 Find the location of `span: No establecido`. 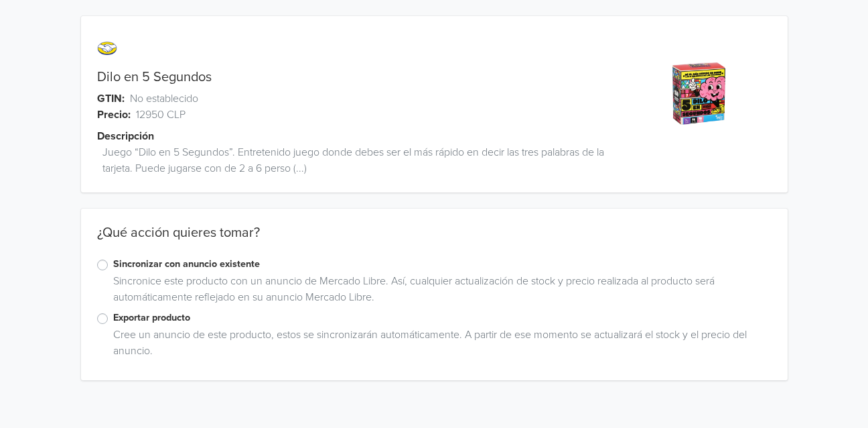

span: No establecido is located at coordinates (164, 98).